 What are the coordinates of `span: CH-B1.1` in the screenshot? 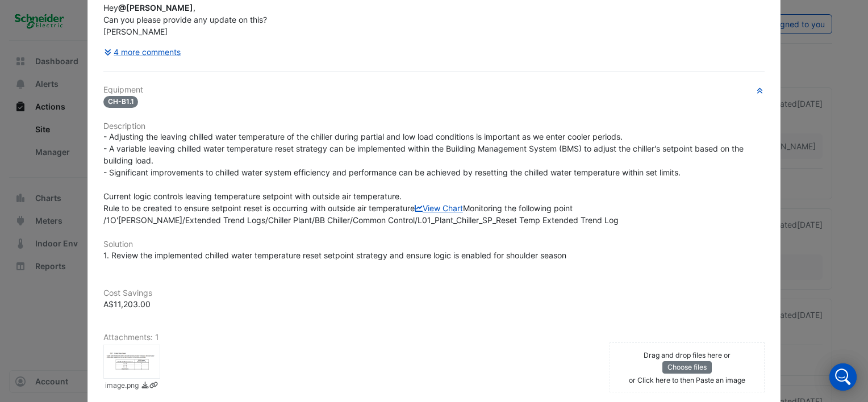 It's located at (121, 102).